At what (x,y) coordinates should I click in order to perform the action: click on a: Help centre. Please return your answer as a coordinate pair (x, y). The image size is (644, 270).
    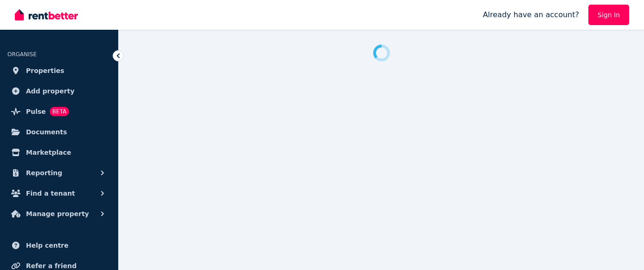
    Looking at the image, I should click on (59, 245).